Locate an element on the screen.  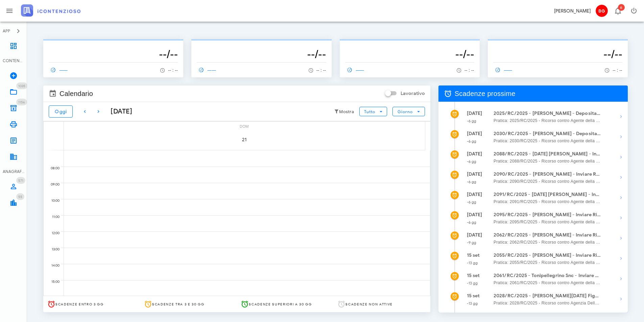
span: Scadenze non attive is located at coordinates (370, 304).